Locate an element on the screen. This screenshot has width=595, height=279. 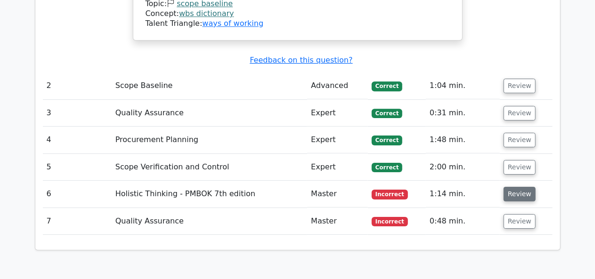
a: Feedback on this question? is located at coordinates (301, 60).